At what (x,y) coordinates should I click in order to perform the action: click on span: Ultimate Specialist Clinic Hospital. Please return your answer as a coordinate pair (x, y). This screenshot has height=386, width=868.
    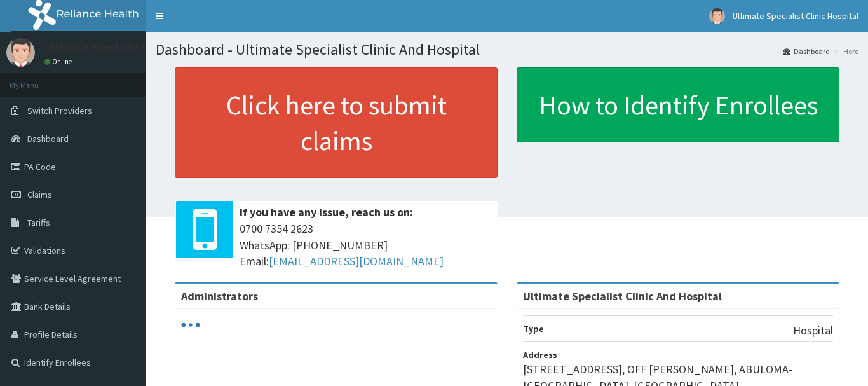
    Looking at the image, I should click on (795, 16).